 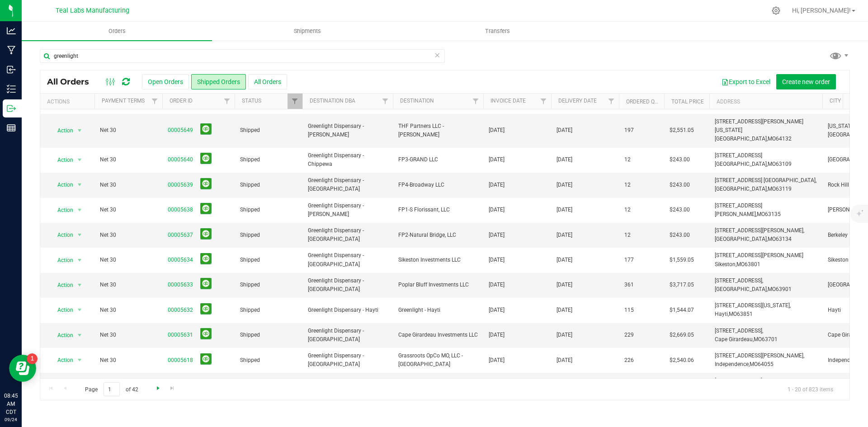 What do you see at coordinates (172, 388) in the screenshot?
I see `a: Go to the last page` at bounding box center [172, 388].